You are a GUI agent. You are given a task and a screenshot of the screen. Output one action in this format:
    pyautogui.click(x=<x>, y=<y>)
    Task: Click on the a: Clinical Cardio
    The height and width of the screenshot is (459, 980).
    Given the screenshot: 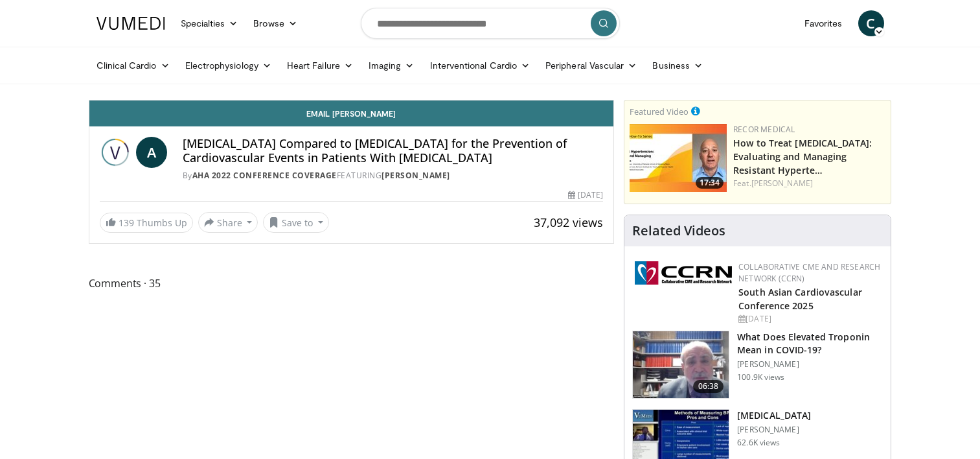 What is the action you would take?
    pyautogui.click(x=133, y=65)
    